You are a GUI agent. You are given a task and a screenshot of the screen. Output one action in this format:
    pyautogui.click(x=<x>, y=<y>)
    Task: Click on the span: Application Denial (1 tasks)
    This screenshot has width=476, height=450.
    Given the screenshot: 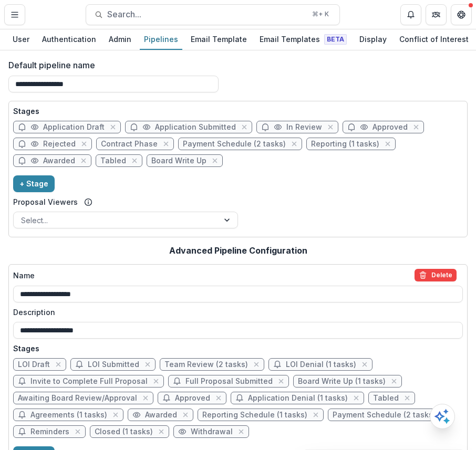 What is the action you would take?
    pyautogui.click(x=297, y=398)
    